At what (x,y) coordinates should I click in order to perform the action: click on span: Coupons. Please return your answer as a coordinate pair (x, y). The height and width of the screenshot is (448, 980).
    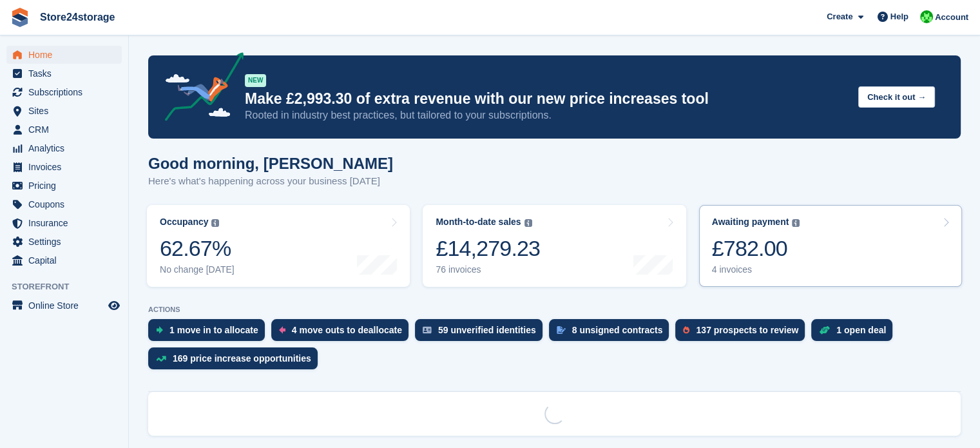
    Looking at the image, I should click on (67, 204).